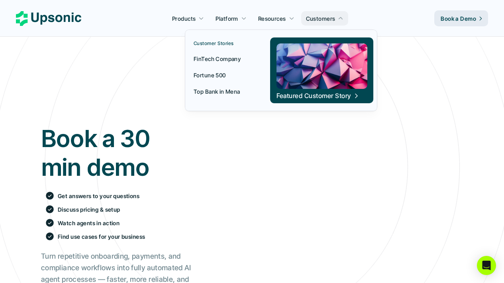 The image size is (504, 283). What do you see at coordinates (116, 153) in the screenshot?
I see `h1: Book a 30 min demo` at bounding box center [116, 153].